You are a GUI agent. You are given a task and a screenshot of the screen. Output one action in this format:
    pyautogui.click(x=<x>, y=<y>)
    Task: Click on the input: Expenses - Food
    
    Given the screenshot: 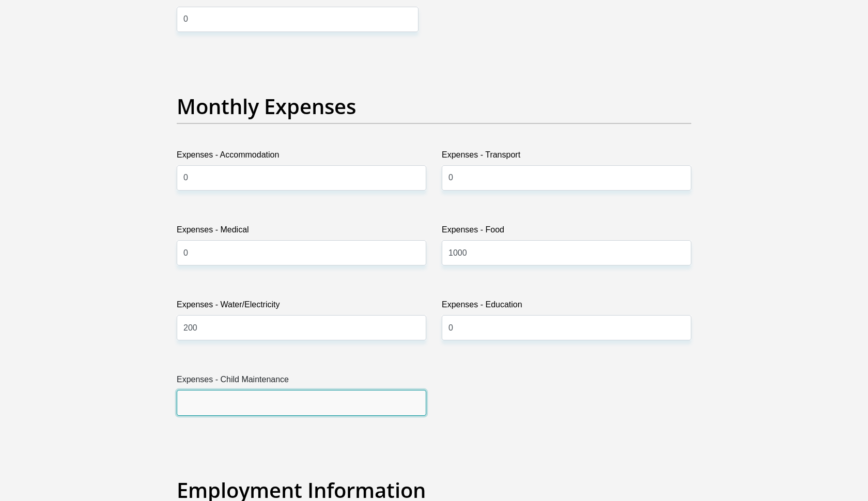 What is the action you would take?
    pyautogui.click(x=566, y=253)
    